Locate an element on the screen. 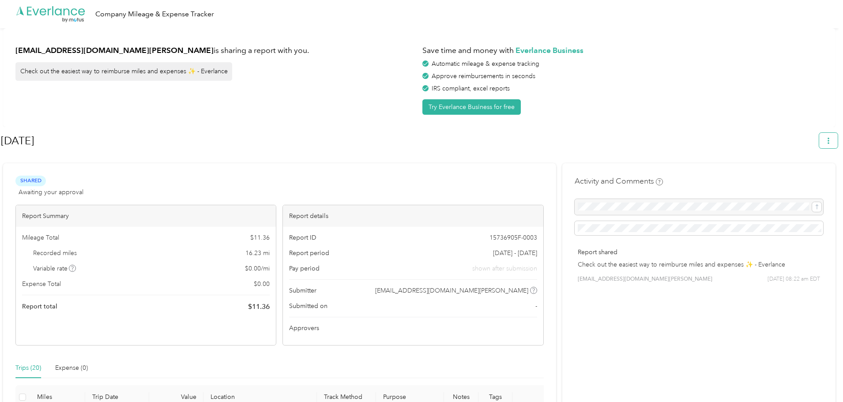 The image size is (843, 402). button: Try Everlance Business for free is located at coordinates (471, 107).